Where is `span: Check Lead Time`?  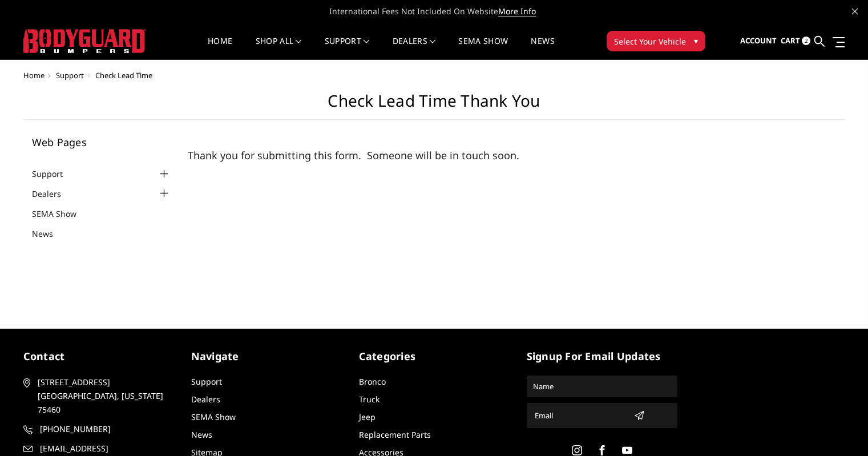
span: Check Lead Time is located at coordinates (123, 75).